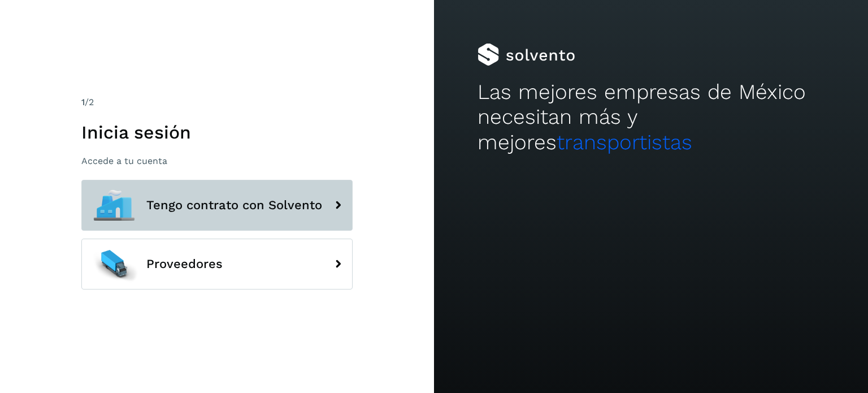  I want to click on button: Tengo contrato con Solvento, so click(217, 206).